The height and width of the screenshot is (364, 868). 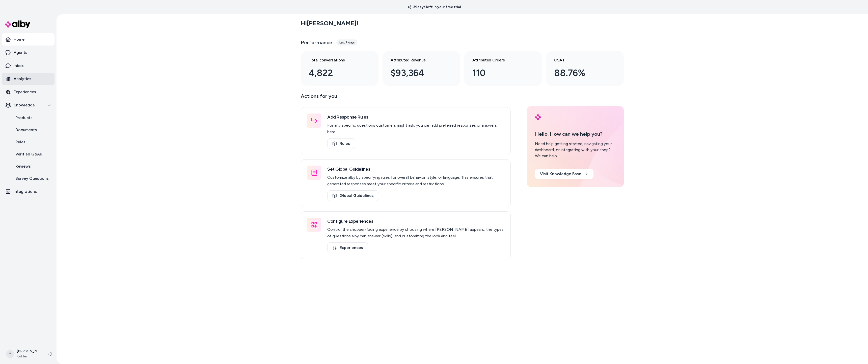 I want to click on button: Knowledge, so click(x=28, y=105).